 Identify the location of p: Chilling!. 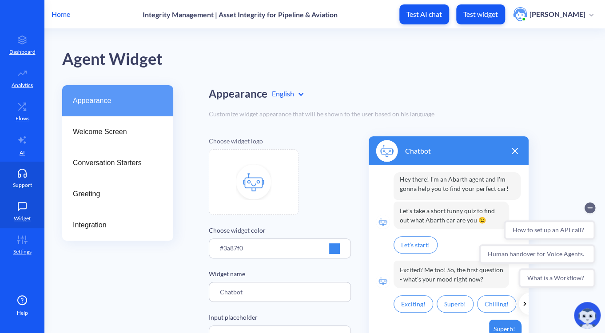
(497, 304).